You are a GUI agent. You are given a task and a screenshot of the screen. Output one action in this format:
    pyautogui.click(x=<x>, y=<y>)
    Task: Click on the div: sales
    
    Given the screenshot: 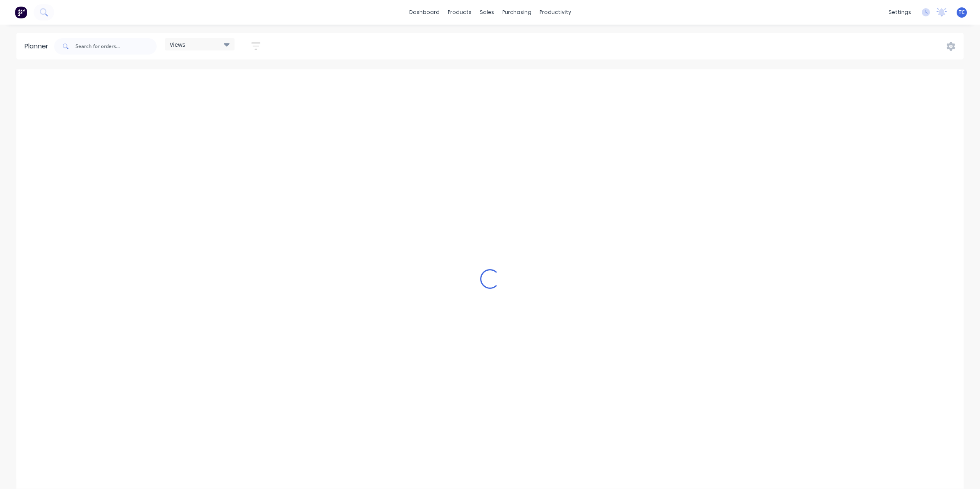 What is the action you would take?
    pyautogui.click(x=486, y=12)
    